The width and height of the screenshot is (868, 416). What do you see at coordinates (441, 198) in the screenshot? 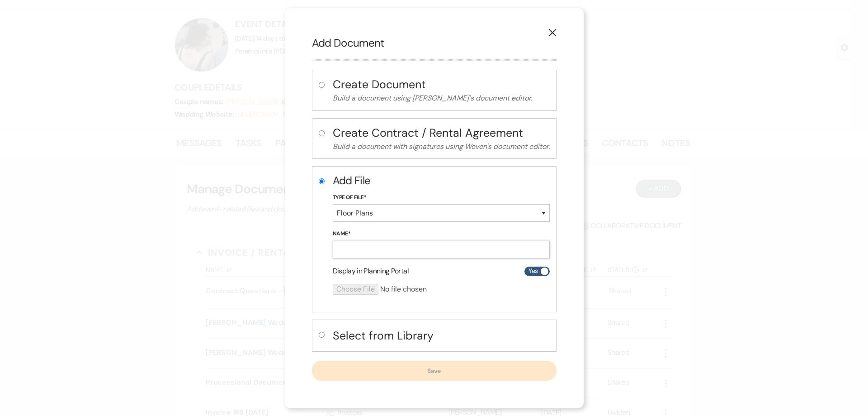
I see `label: Type of File*` at bounding box center [441, 198].